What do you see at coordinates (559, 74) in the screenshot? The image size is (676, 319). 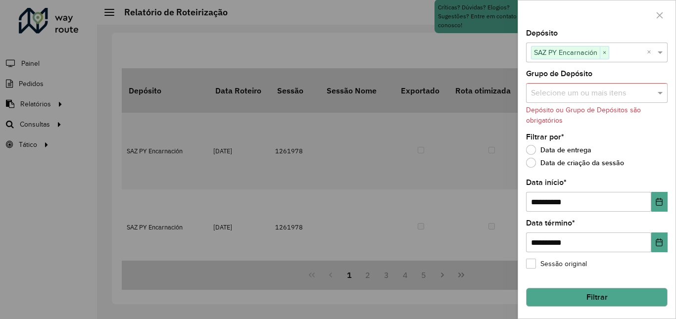 I see `label: Grupo de Depósito` at bounding box center [559, 74].